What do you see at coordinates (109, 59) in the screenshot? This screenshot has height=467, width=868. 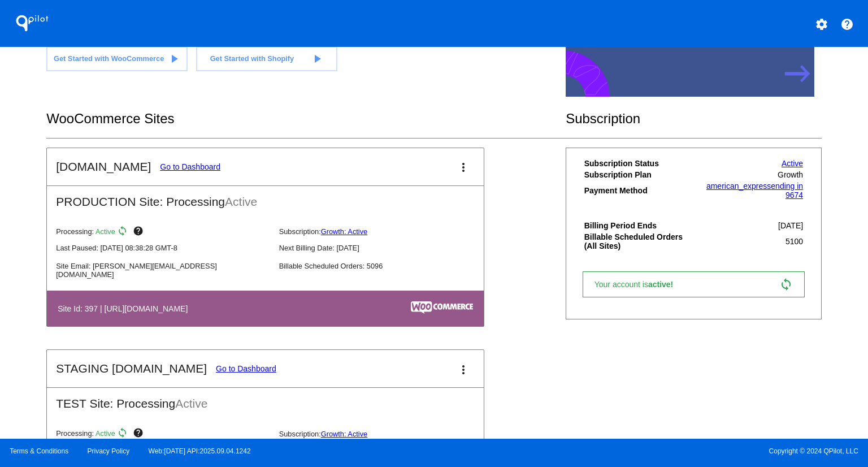 I see `span: Get Started with WooCommerce` at bounding box center [109, 59].